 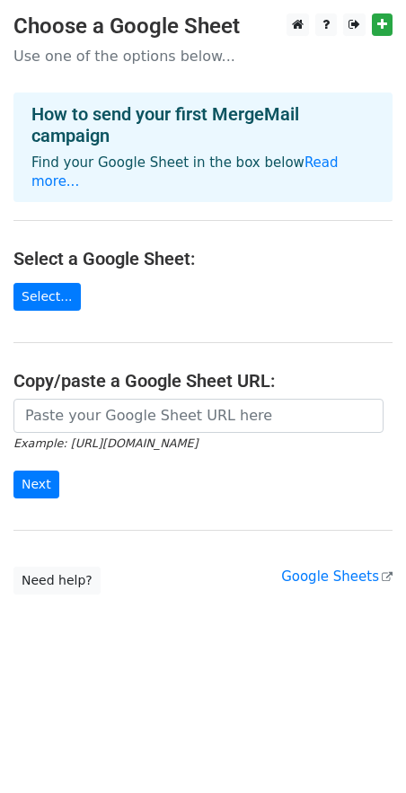 What do you see at coordinates (361, 749) in the screenshot?
I see `div: Chat Widget` at bounding box center [361, 749].